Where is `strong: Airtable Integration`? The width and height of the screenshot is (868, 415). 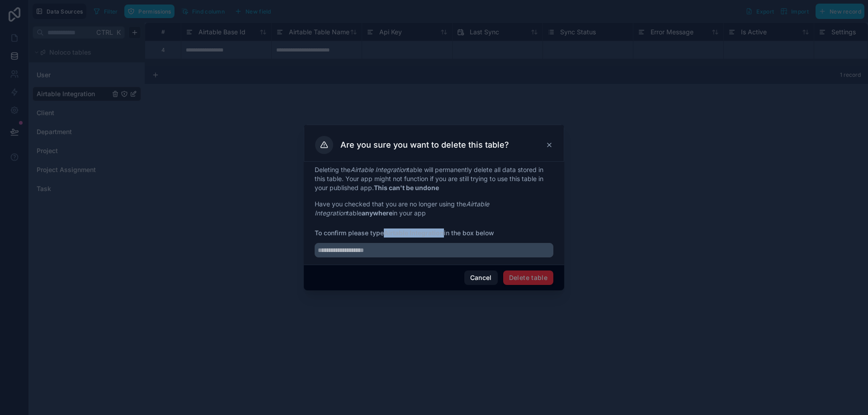 strong: Airtable Integration is located at coordinates (414, 233).